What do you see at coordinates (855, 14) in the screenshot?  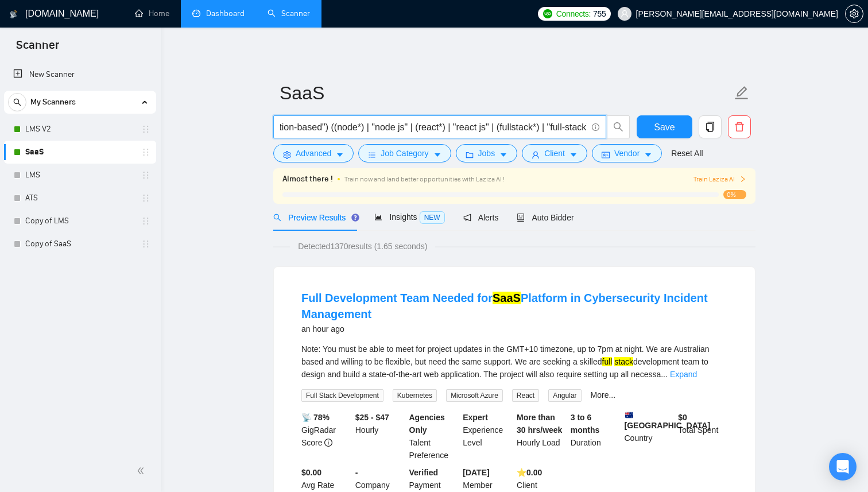 I see `button: setting` at bounding box center [855, 14].